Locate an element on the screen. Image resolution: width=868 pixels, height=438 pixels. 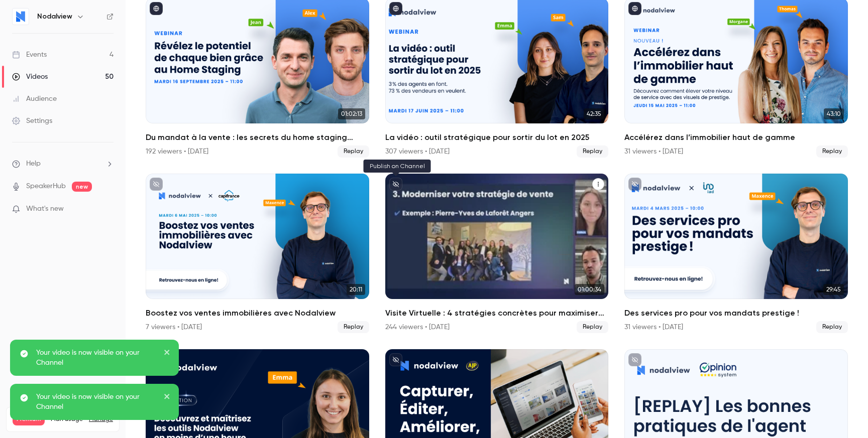
span: 42:35 is located at coordinates (594, 114).